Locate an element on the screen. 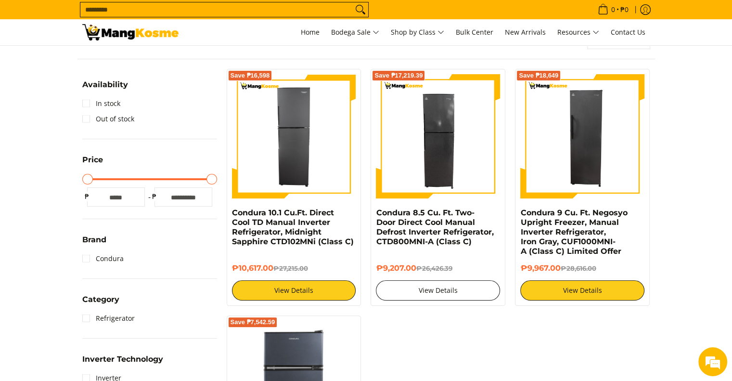 The image size is (732, 381). a: Condura 8.5 Cu. Ft. Two-Door Direct Cool Manual Defrost Inverter Refrigerator, CTD800MNI-A (Class C) is located at coordinates (435, 227).